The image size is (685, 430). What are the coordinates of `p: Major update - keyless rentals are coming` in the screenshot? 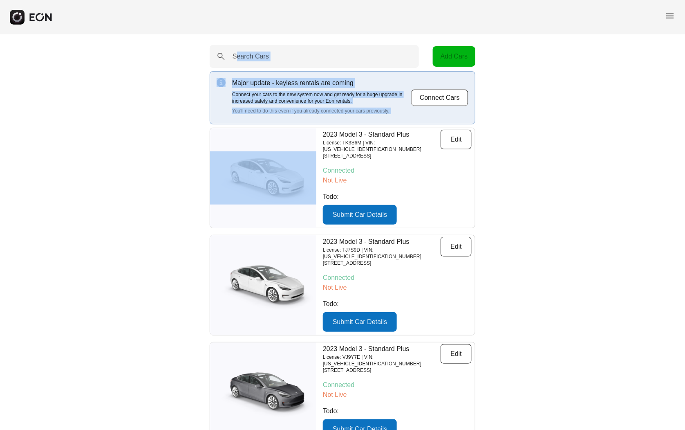 It's located at (322, 83).